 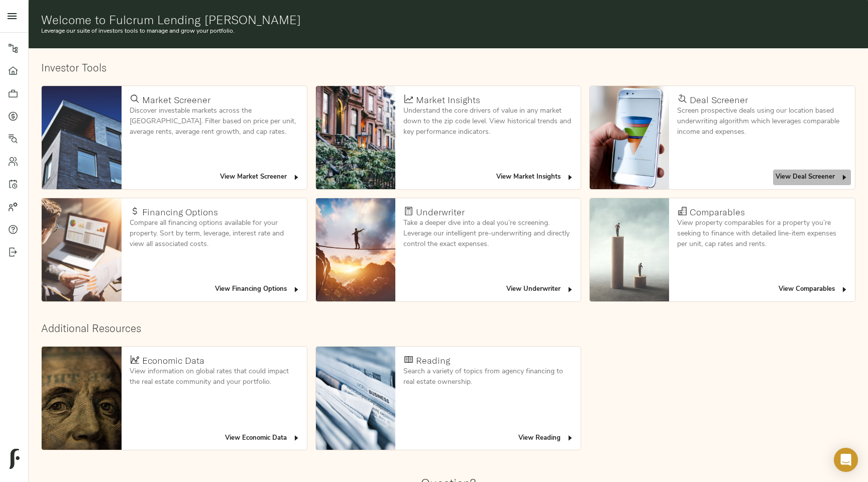 What do you see at coordinates (448, 100) in the screenshot?
I see `h4: Market Insights` at bounding box center [448, 100].